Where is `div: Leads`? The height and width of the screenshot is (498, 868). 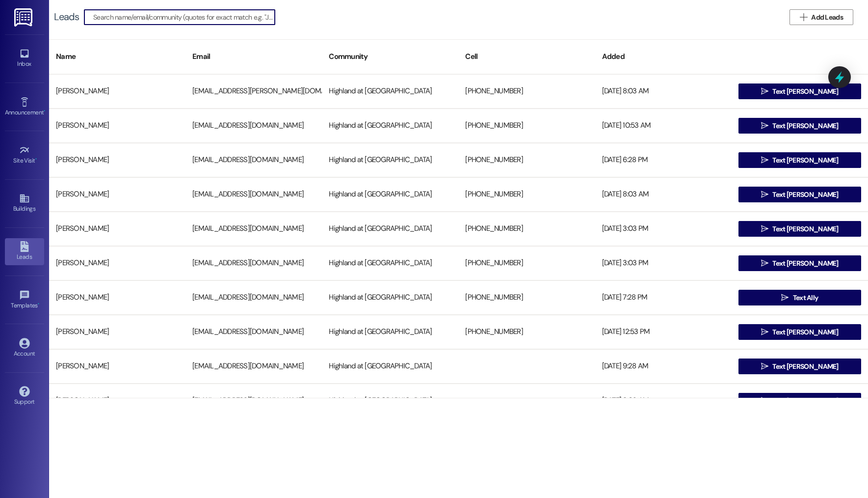 div: Leads is located at coordinates (66, 17).